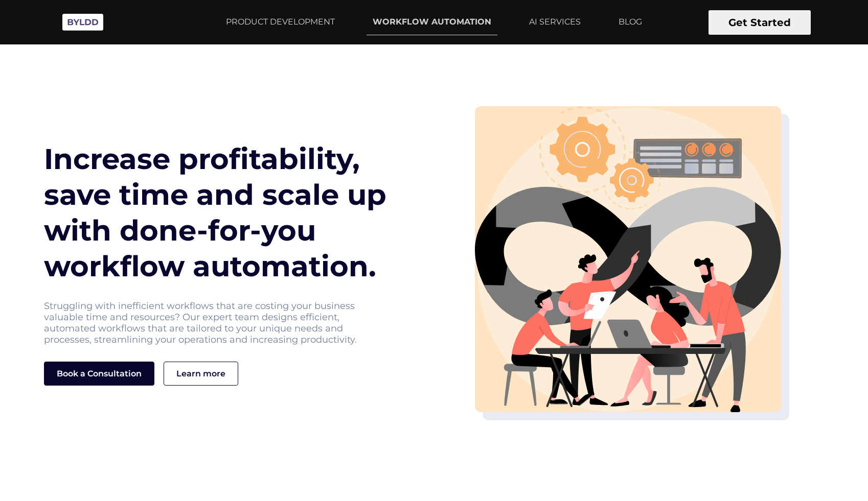 This screenshot has height=501, width=868. What do you see at coordinates (218, 213) in the screenshot?
I see `h1: Increase profitability, save time and scale up with done-for-you workflow automation.` at bounding box center [218, 213].